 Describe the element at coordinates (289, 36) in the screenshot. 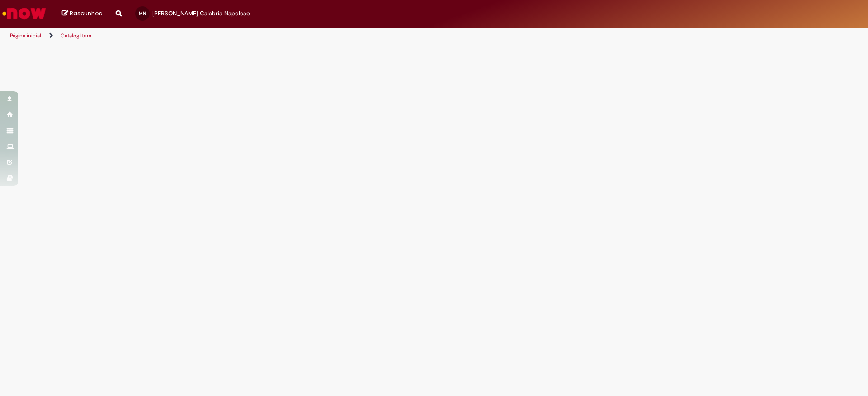

I see `ul: Trilhas de página` at that location.